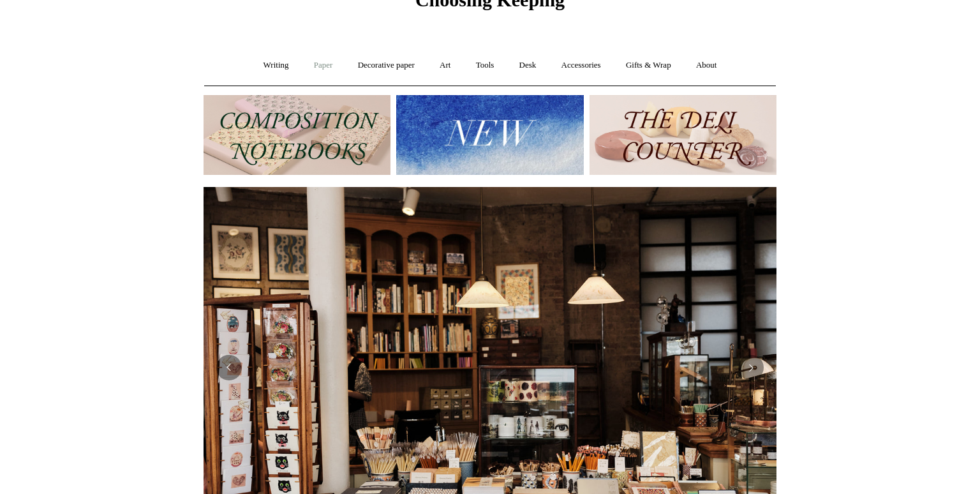 This screenshot has height=494, width=980. Describe the element at coordinates (706, 65) in the screenshot. I see `a: About` at that location.